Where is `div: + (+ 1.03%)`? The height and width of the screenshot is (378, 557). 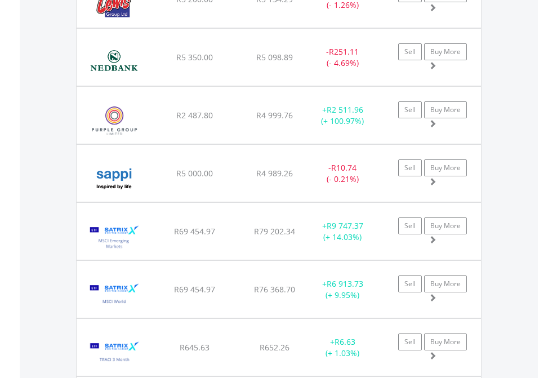
div: + (+ 1.03%) is located at coordinates (342, 347).